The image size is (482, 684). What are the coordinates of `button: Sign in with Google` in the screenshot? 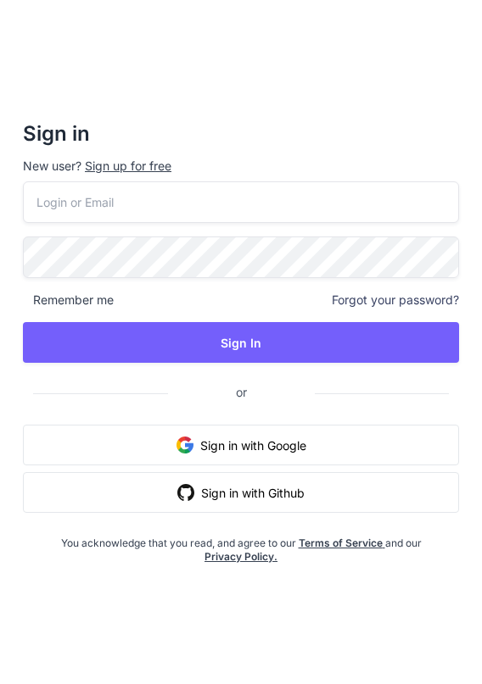 It's located at (241, 445).